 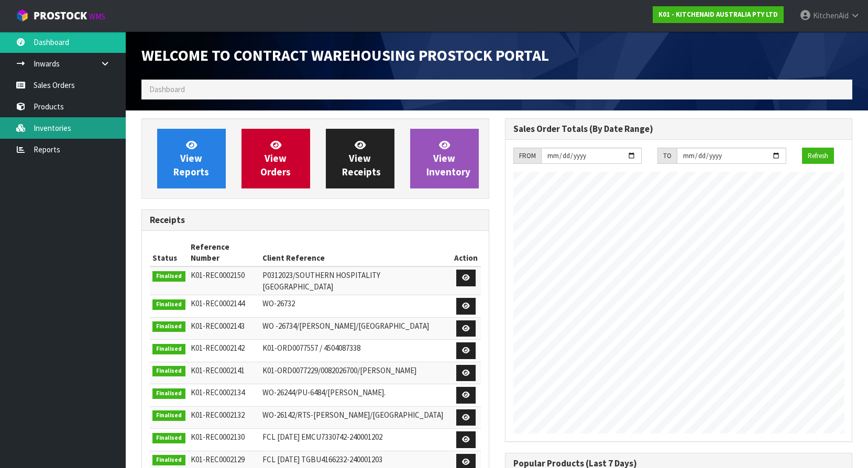 What do you see at coordinates (217, 415) in the screenshot?
I see `span: K01-REC0002132` at bounding box center [217, 415].